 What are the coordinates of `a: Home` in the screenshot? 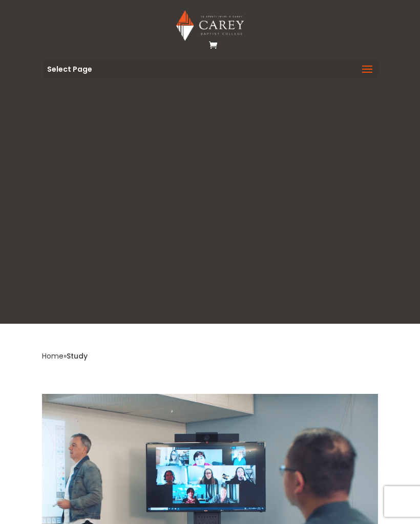 It's located at (53, 356).